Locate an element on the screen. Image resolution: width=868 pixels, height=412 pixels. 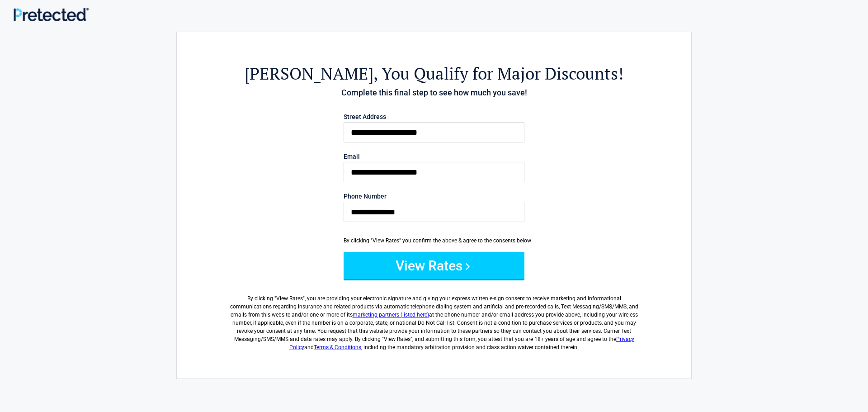
label: By clicking " ", you are providing your electronic signature and giving your express written e-si... is located at coordinates (434, 320).